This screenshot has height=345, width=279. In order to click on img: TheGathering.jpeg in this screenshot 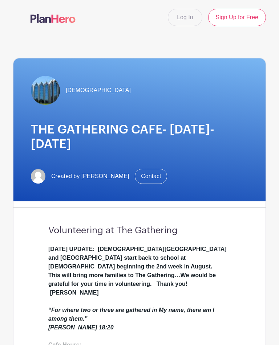, I will do `click(45, 90)`.